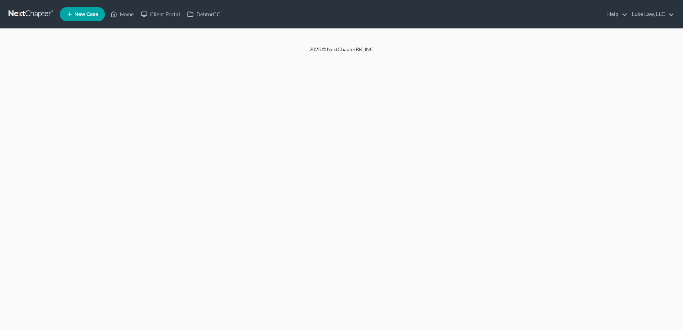 This screenshot has height=330, width=683. I want to click on a: DebtorCC, so click(203, 14).